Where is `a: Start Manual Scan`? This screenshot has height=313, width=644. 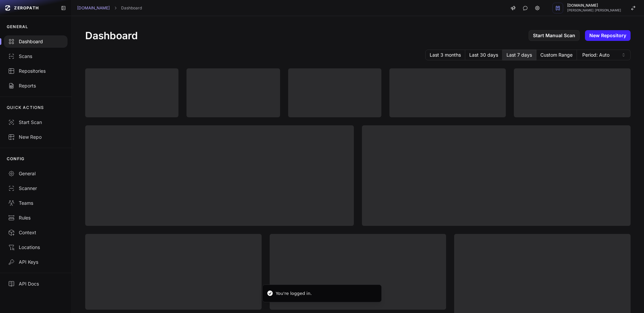 a: Start Manual Scan is located at coordinates (554, 36).